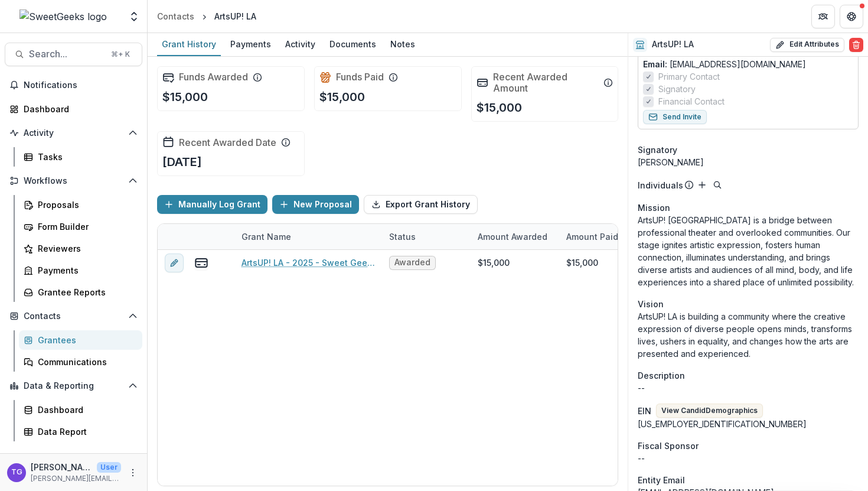  I want to click on span: Contacts, so click(73, 316).